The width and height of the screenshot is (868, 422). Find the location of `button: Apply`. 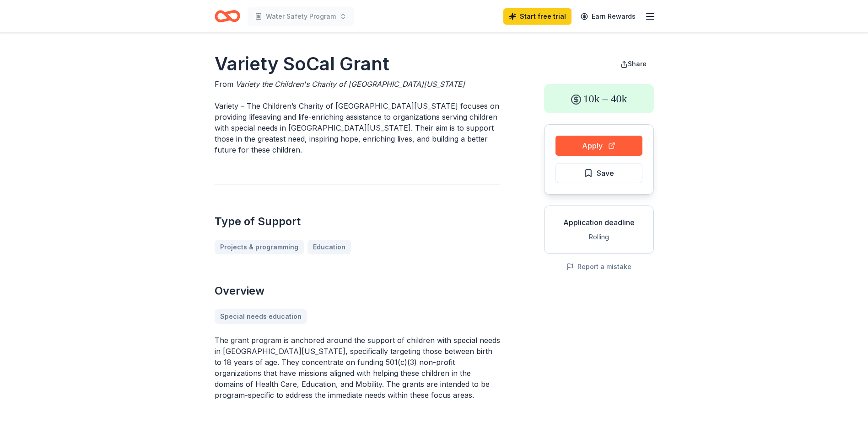

button: Apply is located at coordinates (598, 145).